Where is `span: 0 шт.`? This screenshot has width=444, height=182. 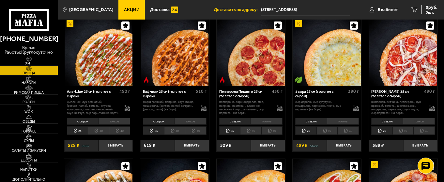
span: 0 шт. is located at coordinates (432, 12).